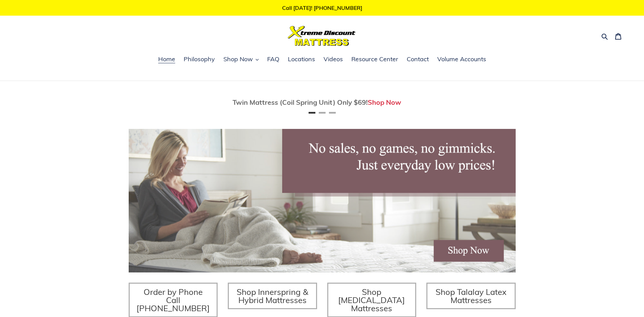 Image resolution: width=644 pixels, height=317 pixels. I want to click on a: Volume Accounts, so click(462, 60).